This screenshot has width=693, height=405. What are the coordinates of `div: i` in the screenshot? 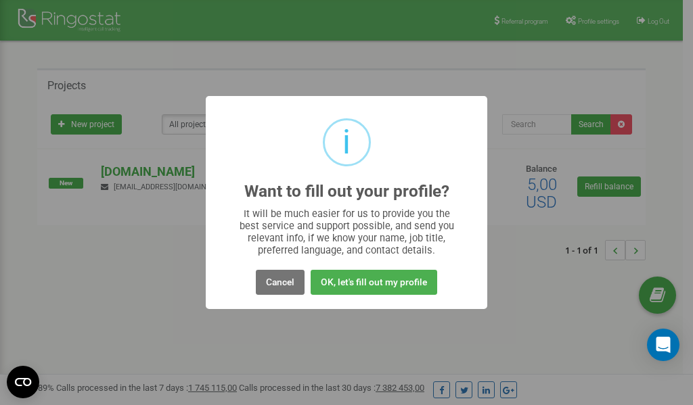 It's located at (346, 142).